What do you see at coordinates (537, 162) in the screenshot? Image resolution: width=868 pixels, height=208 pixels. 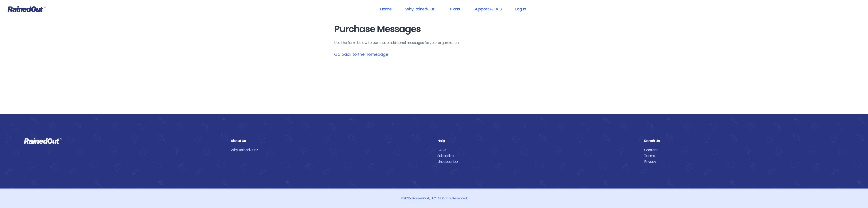 I see `a: Unsubscribe` at bounding box center [537, 162].